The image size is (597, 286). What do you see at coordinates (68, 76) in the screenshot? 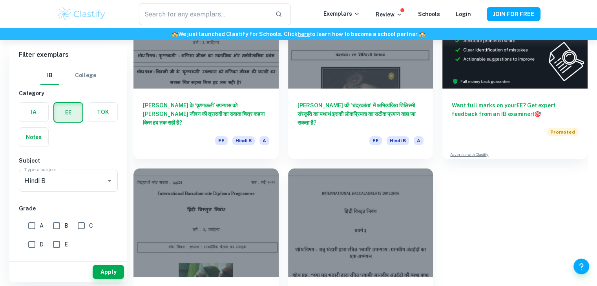
I see `div: Filter type choice` at bounding box center [68, 76].